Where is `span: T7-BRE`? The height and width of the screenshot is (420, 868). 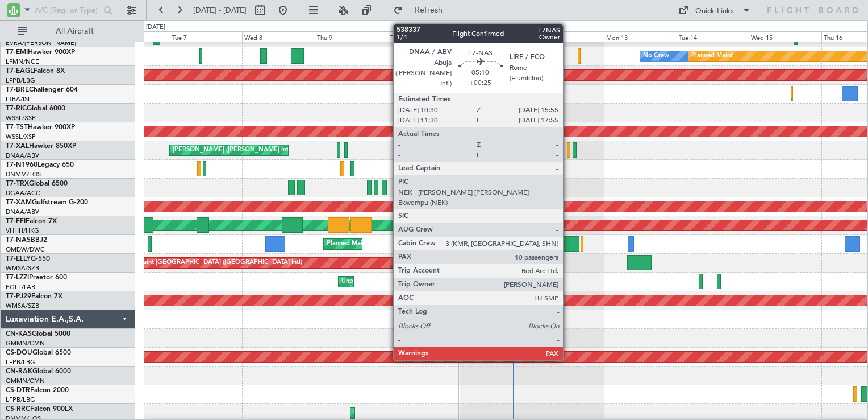
span: T7-BRE is located at coordinates (17, 90).